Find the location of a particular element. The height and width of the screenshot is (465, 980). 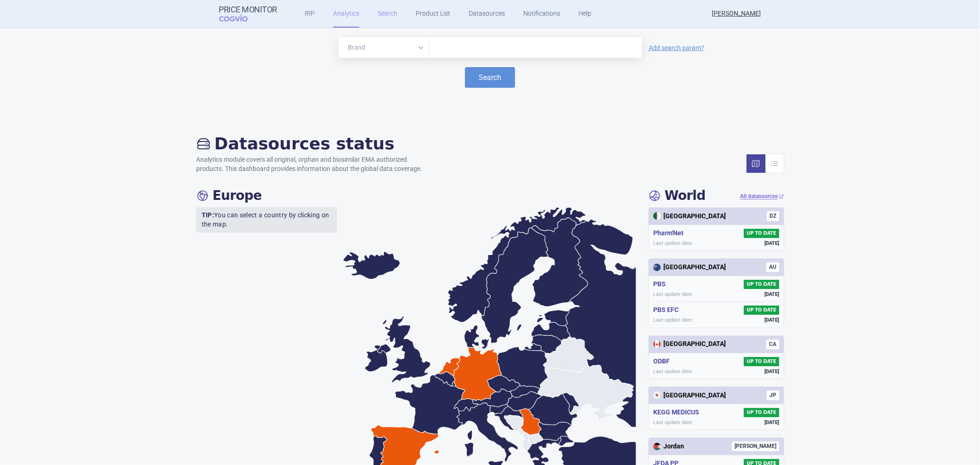

span: AU is located at coordinates (773, 267).